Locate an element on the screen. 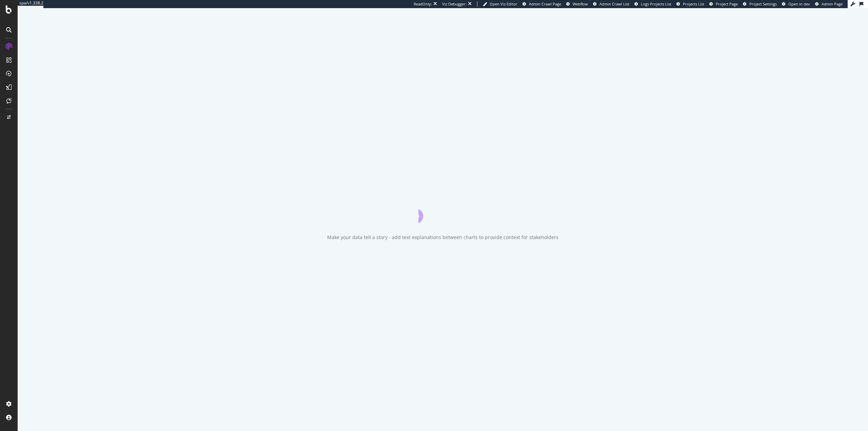 The width and height of the screenshot is (868, 431). div: ReadOnly: is located at coordinates (423, 4).